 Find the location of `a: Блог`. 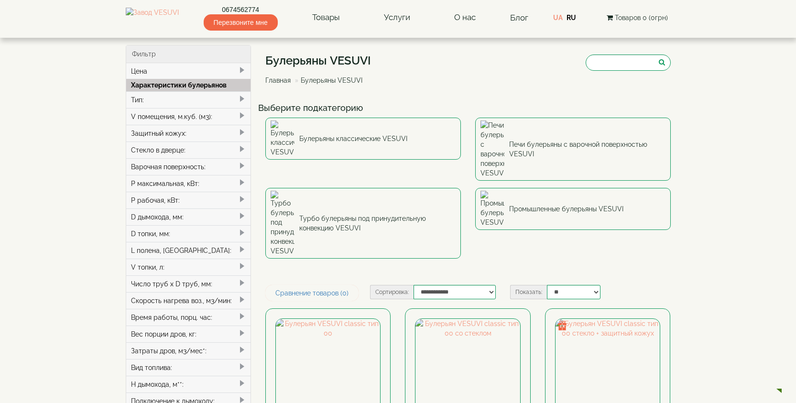

a: Блог is located at coordinates (519, 18).